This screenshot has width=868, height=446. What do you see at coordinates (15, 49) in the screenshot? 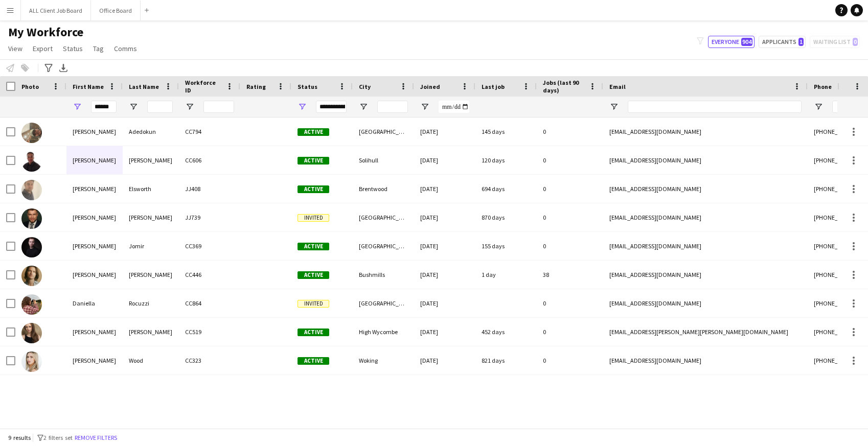
I see `a: View` at bounding box center [15, 49].